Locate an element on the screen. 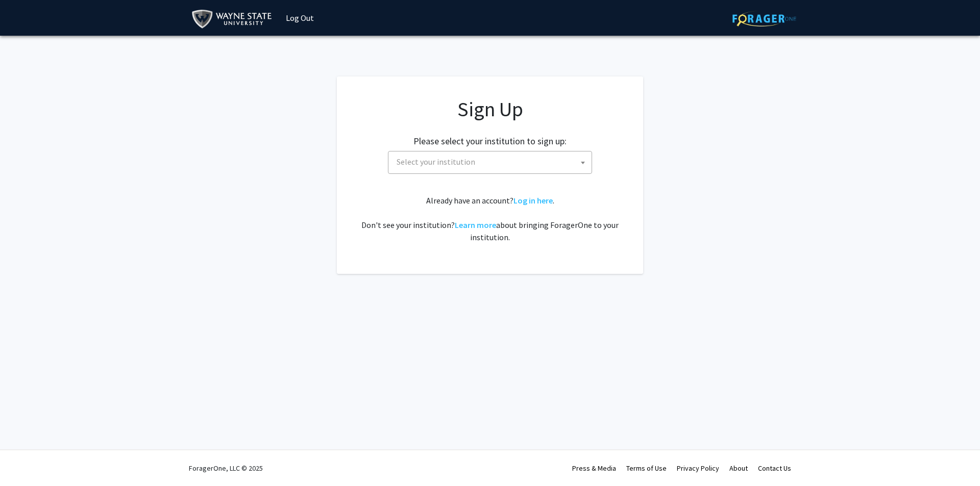 The height and width of the screenshot is (486, 980). img: Wayne State University Logo is located at coordinates (234, 18).